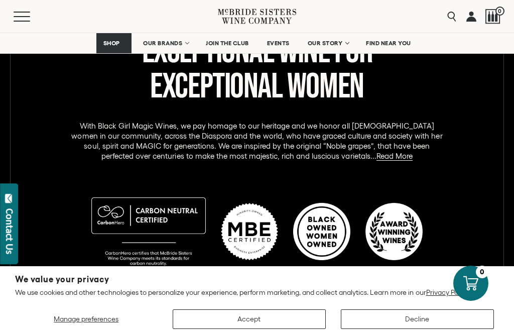  What do you see at coordinates (325, 87) in the screenshot?
I see `span: Women` at bounding box center [325, 87].